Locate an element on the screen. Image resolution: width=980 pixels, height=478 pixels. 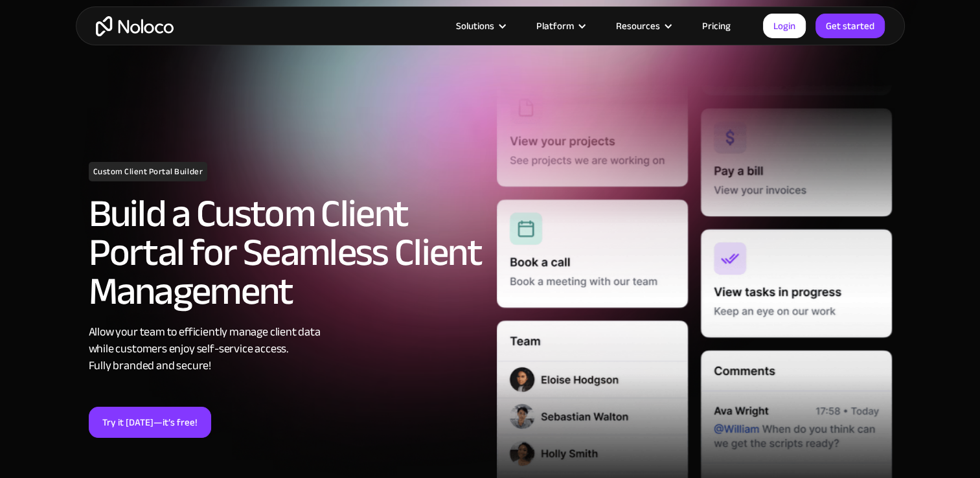
h2: Build a Custom Client Portal for Seamless Client Management is located at coordinates (286, 252).